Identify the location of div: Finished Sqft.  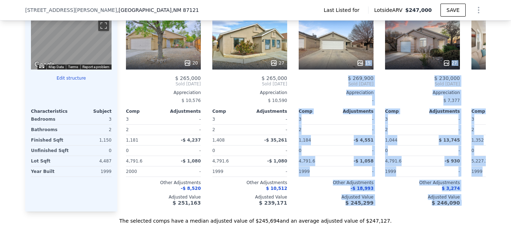
(50, 140).